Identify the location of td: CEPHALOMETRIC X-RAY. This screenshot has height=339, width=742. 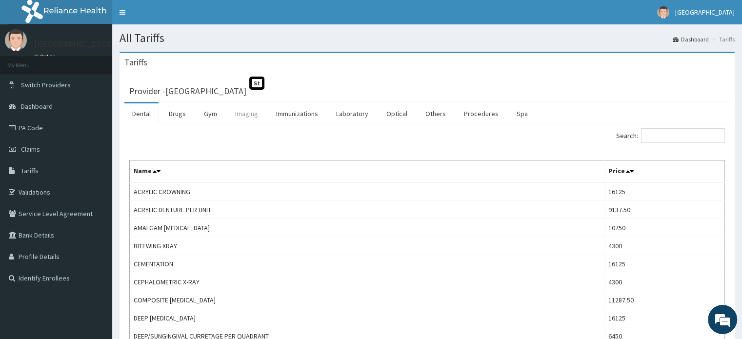
(367, 282).